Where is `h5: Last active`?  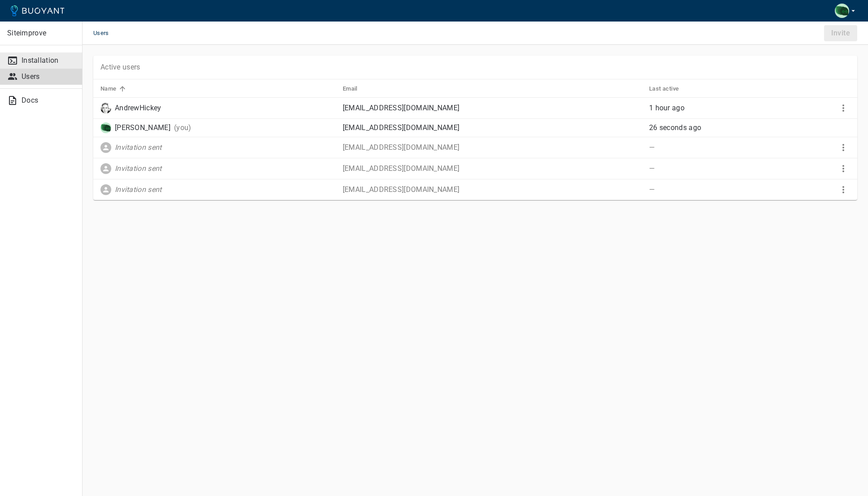 h5: Last active is located at coordinates (664, 89).